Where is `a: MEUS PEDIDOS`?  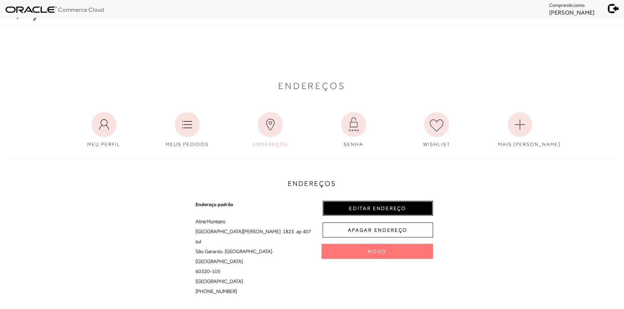
a: MEUS PEDIDOS is located at coordinates (187, 130).